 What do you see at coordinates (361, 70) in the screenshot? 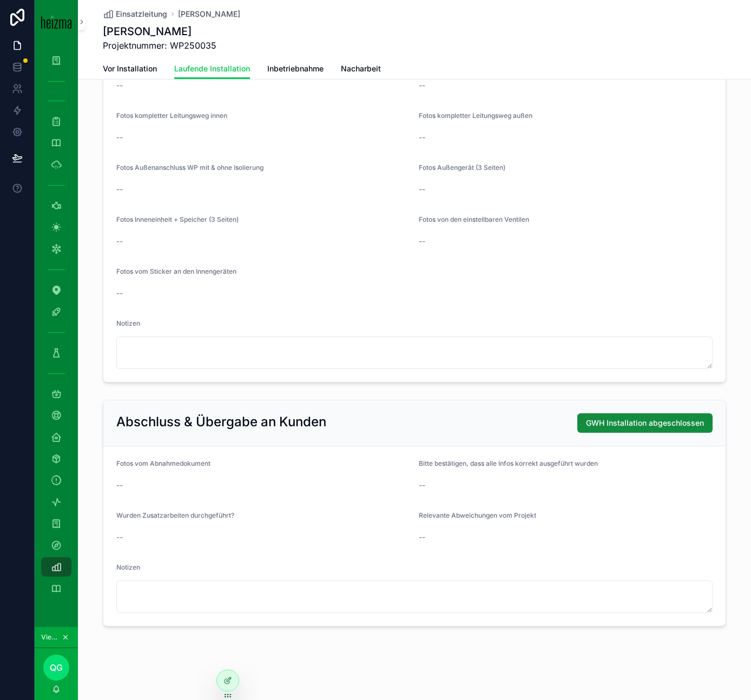
I see `a: Nacharbeit` at bounding box center [361, 70].